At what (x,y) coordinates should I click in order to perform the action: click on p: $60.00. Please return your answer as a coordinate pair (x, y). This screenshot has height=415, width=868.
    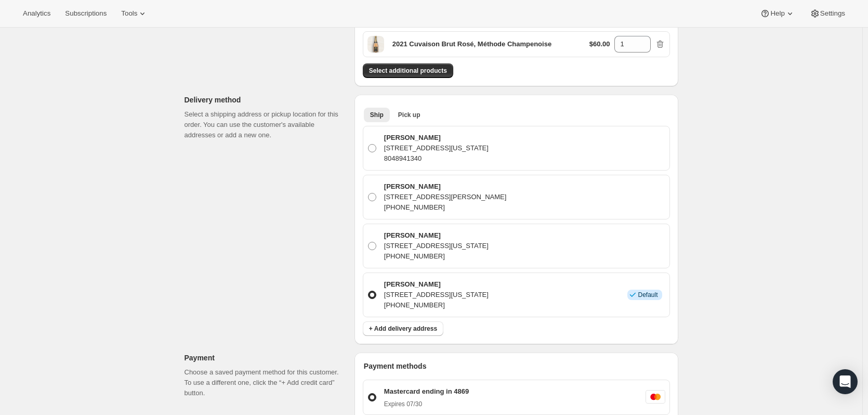
    Looking at the image, I should click on (600, 44).